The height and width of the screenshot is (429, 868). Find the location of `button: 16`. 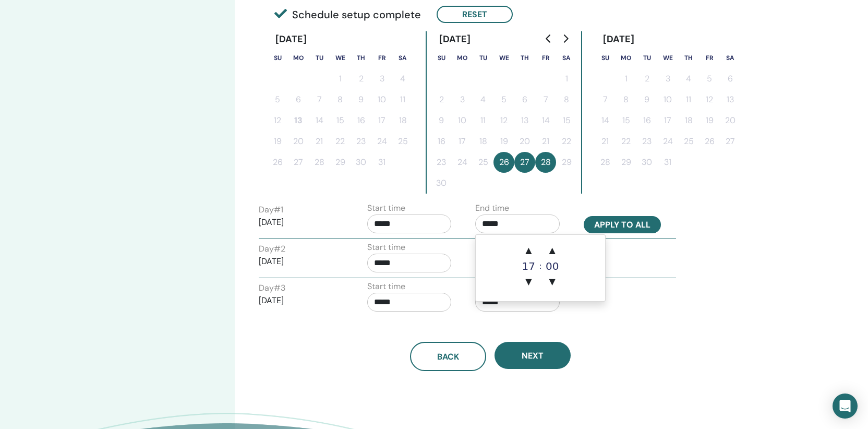

button: 16 is located at coordinates (647, 121).